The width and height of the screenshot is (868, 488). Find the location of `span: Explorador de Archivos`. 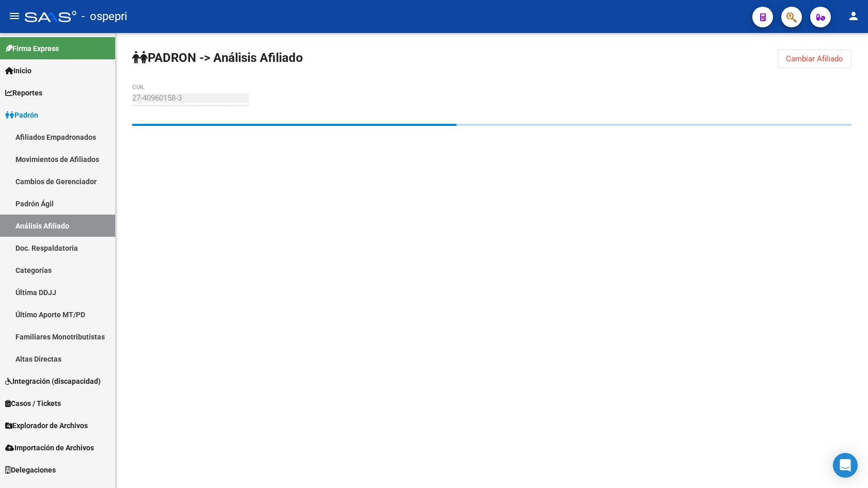

span: Explorador de Archivos is located at coordinates (46, 426).